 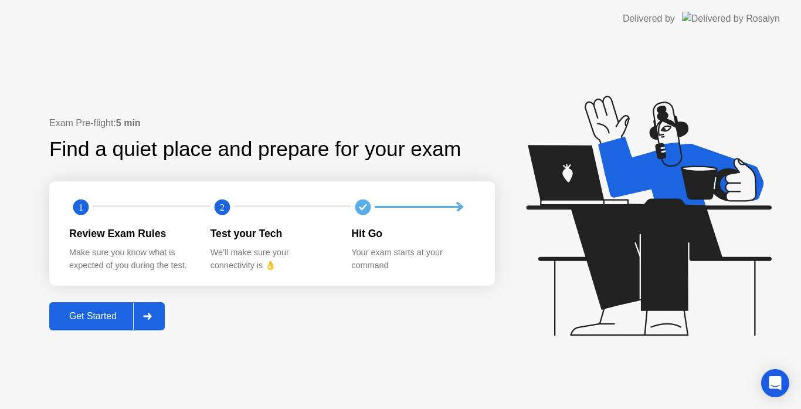 I want to click on button: Get Started, so click(x=107, y=316).